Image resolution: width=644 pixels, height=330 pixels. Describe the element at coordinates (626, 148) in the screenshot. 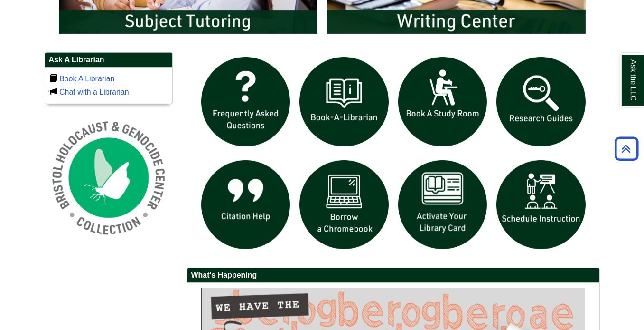

I see `a: Back to Top` at that location.